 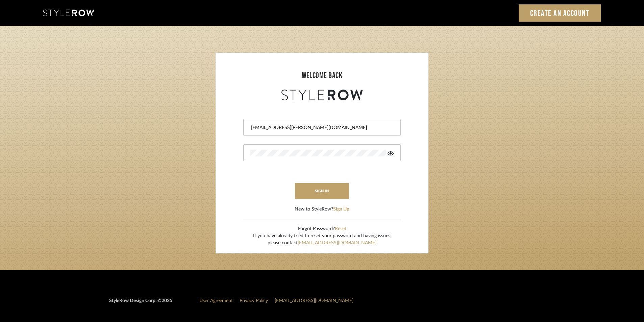 What do you see at coordinates (322, 229) in the screenshot?
I see `div: Forgot Password?` at bounding box center [322, 229].